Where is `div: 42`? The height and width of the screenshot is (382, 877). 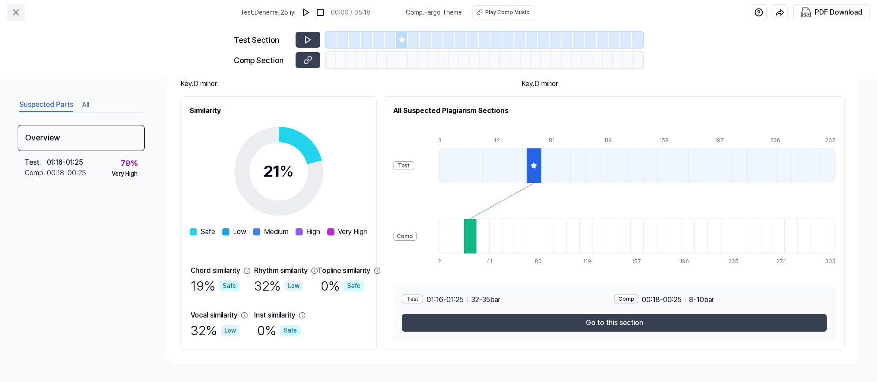 div: 42 is located at coordinates (500, 140).